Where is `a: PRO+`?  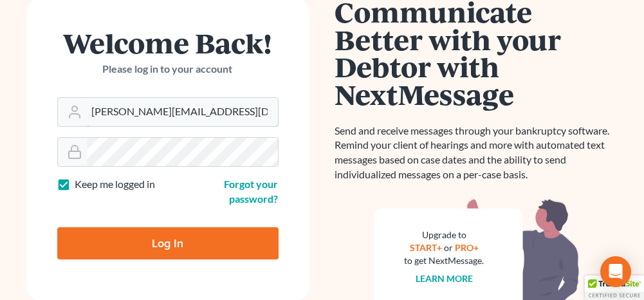 a: PRO+ is located at coordinates (467, 247).